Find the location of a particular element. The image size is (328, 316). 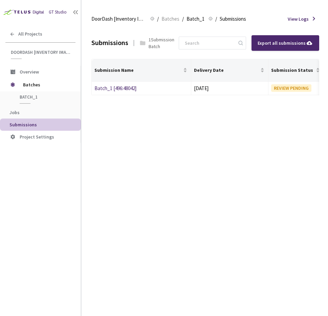

span: View Logs is located at coordinates (299, 19).